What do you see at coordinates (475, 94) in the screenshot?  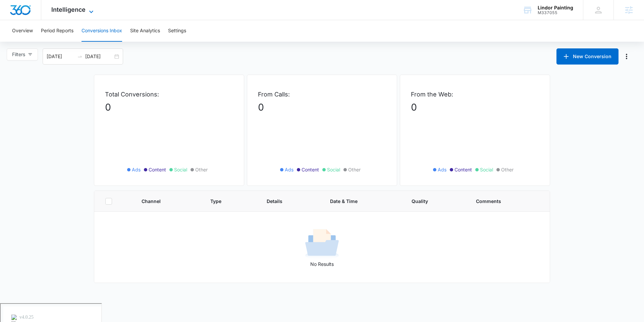 I see `p: From the Web:` at bounding box center [475, 94].